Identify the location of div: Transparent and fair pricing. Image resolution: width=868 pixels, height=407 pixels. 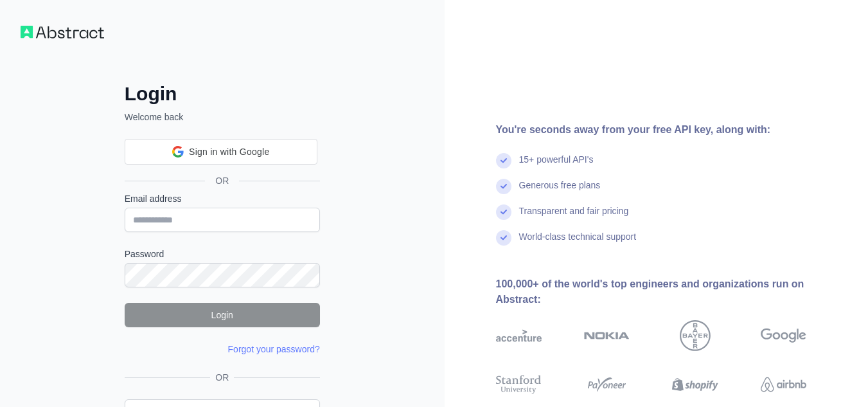
(574, 217).